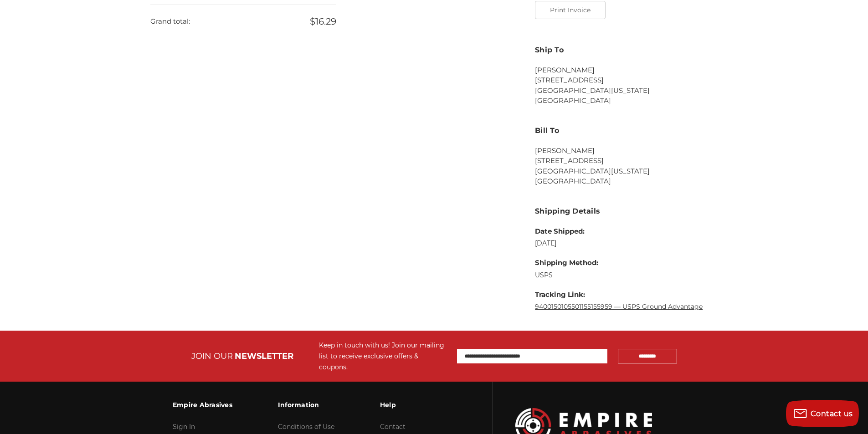 The image size is (868, 434). Describe the element at coordinates (170, 21) in the screenshot. I see `dt: Grand total:` at that location.